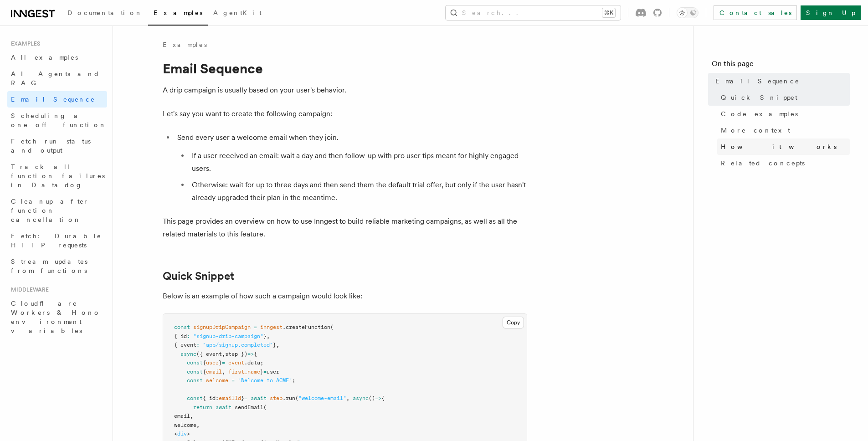  Describe the element at coordinates (238, 345) in the screenshot. I see `span: "app/signup.completed"` at that location.